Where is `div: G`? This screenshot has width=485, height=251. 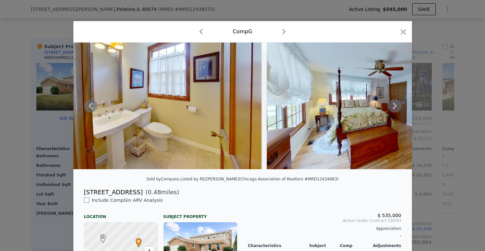 div: G is located at coordinates (100, 237).